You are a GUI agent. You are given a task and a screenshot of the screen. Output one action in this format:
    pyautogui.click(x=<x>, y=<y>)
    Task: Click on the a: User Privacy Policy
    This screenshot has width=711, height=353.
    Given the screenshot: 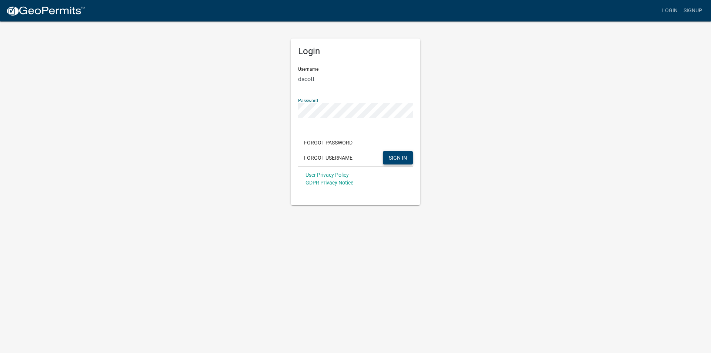 What is the action you would take?
    pyautogui.click(x=327, y=175)
    